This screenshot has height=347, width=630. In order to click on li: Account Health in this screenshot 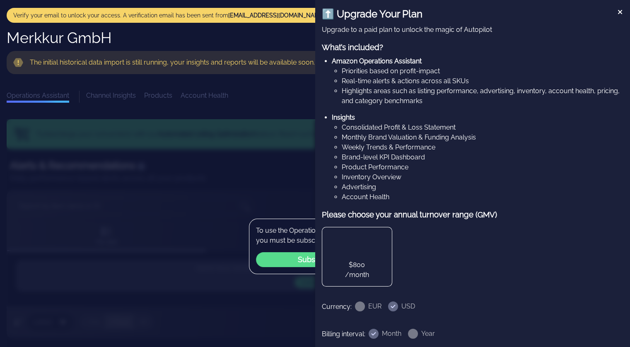, I will do `click(483, 197)`.